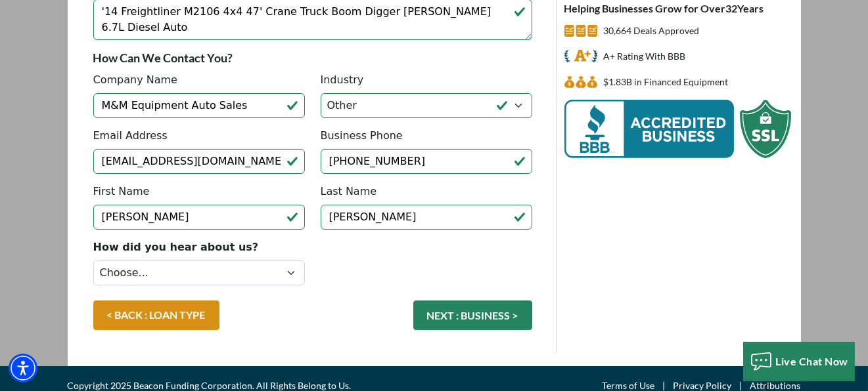 This screenshot has height=391, width=868. What do you see at coordinates (130, 136) in the screenshot?
I see `label: Email Address` at bounding box center [130, 136].